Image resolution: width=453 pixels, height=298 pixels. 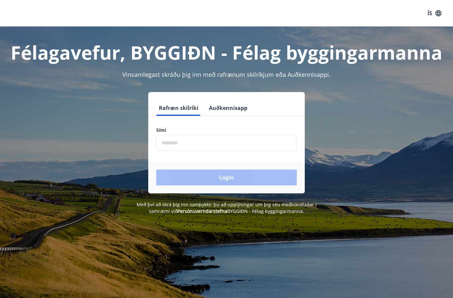 What do you see at coordinates (228, 108) in the screenshot?
I see `button: Auðkennisapp` at bounding box center [228, 108].